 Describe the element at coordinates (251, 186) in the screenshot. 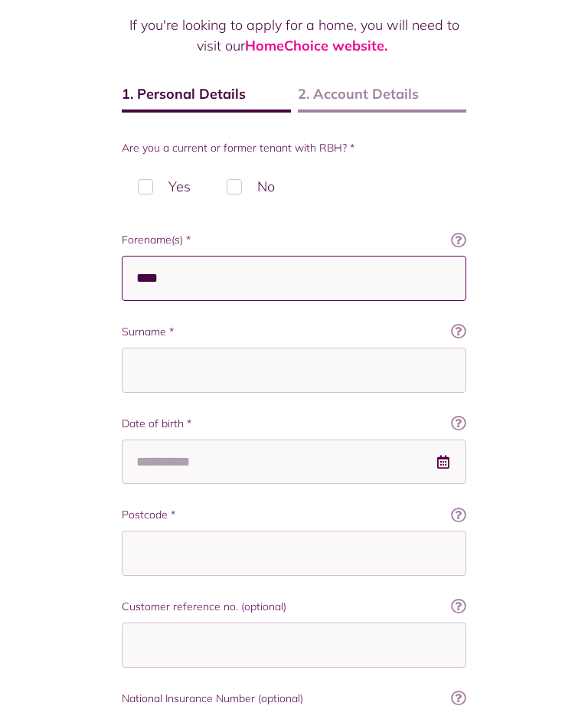

I see `label: No` at that location.